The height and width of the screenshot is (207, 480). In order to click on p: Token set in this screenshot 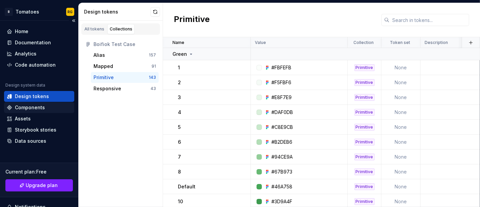, I will do `click(401, 43)`.